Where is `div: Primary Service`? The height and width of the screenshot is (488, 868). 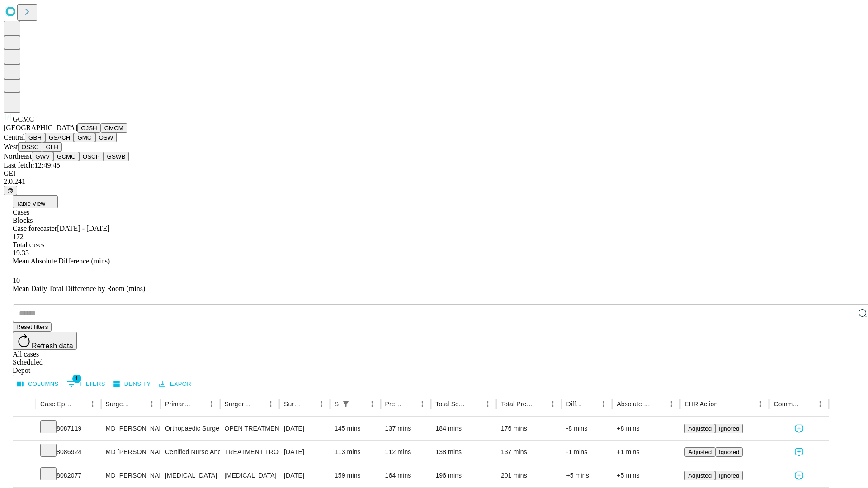
div: Primary Service is located at coordinates (178, 404).